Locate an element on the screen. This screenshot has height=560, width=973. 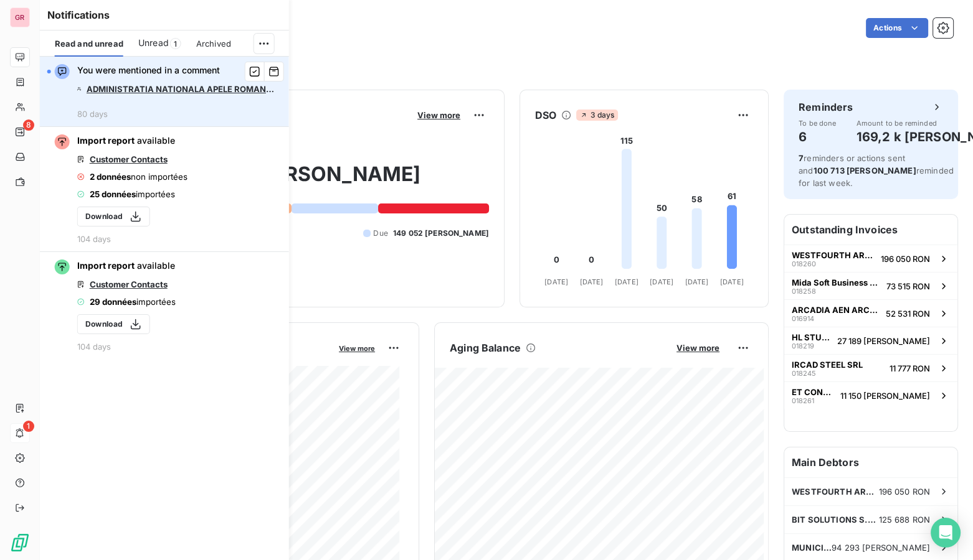
div: Open Intercom Messenger is located at coordinates (945, 532).